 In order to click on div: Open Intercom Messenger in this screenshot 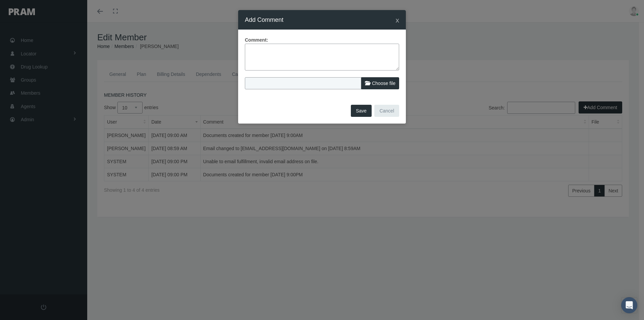, I will do `click(629, 305)`.